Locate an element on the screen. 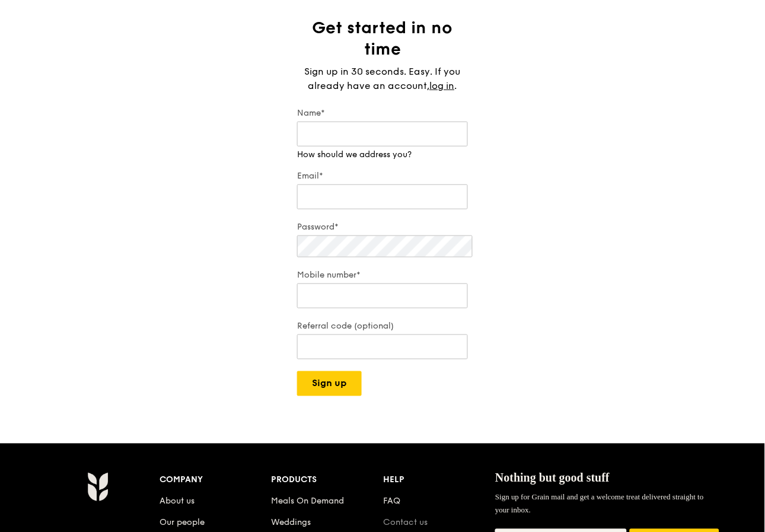 This screenshot has height=532, width=765. div: How should we address you? is located at coordinates (382, 155).